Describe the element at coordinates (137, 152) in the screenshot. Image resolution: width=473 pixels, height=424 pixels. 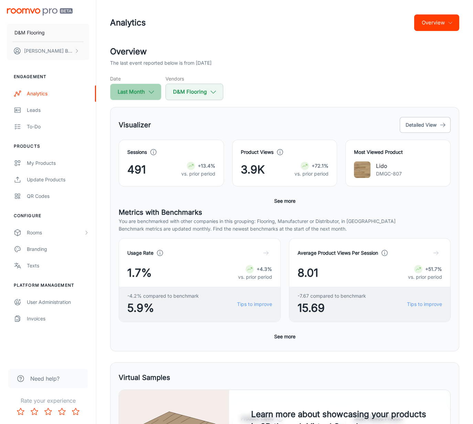
I see `h4: Sessions` at that location.